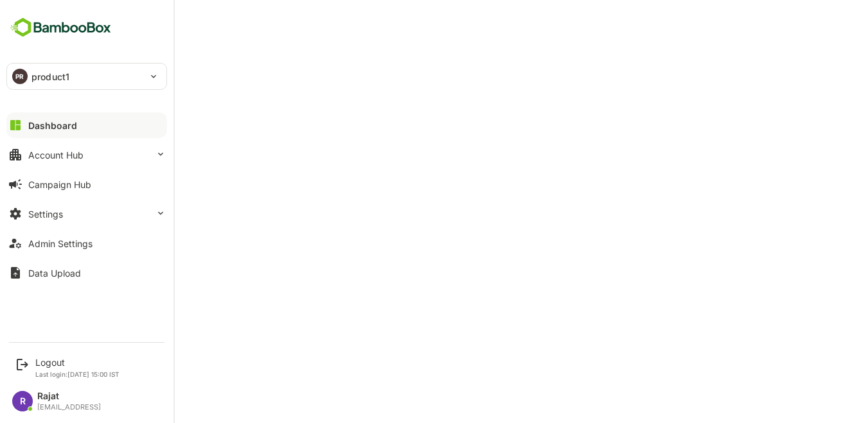 This screenshot has width=868, height=423. I want to click on div: Account Hub, so click(56, 155).